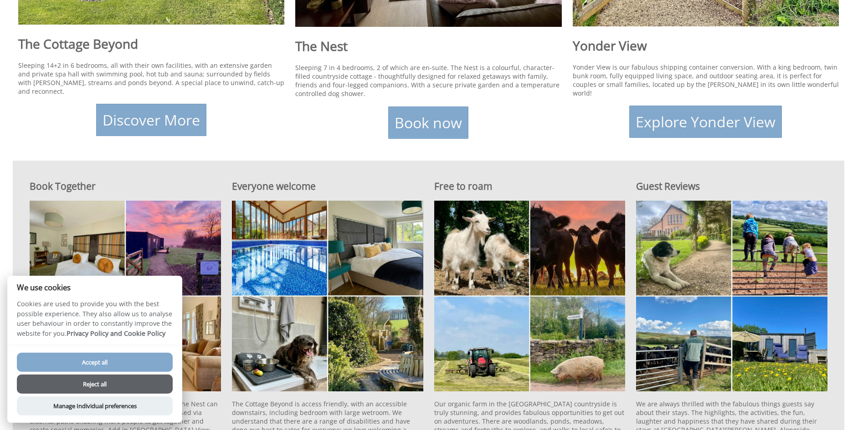 This screenshot has width=868, height=430. What do you see at coordinates (327, 186) in the screenshot?
I see `h2: Everyone welcome` at bounding box center [327, 186].